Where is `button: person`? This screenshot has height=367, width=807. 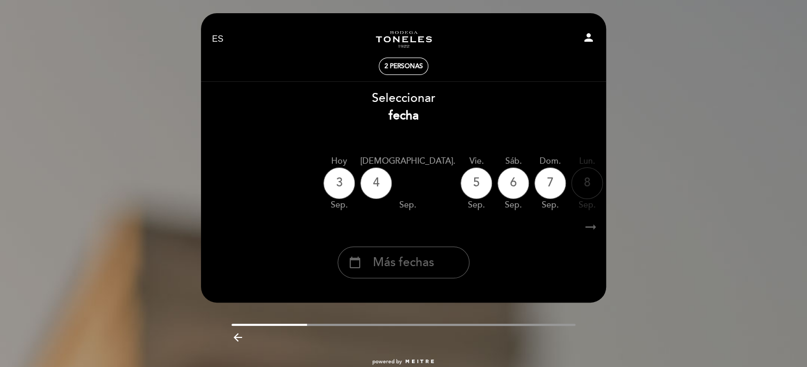
button: person is located at coordinates (589, 39).